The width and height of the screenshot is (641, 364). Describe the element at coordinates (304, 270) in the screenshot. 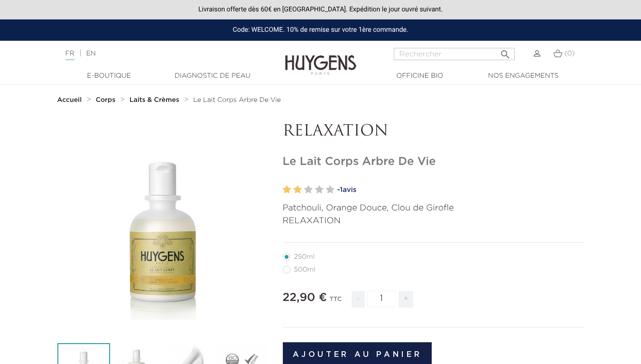

I see `label: 500ml` at that location.